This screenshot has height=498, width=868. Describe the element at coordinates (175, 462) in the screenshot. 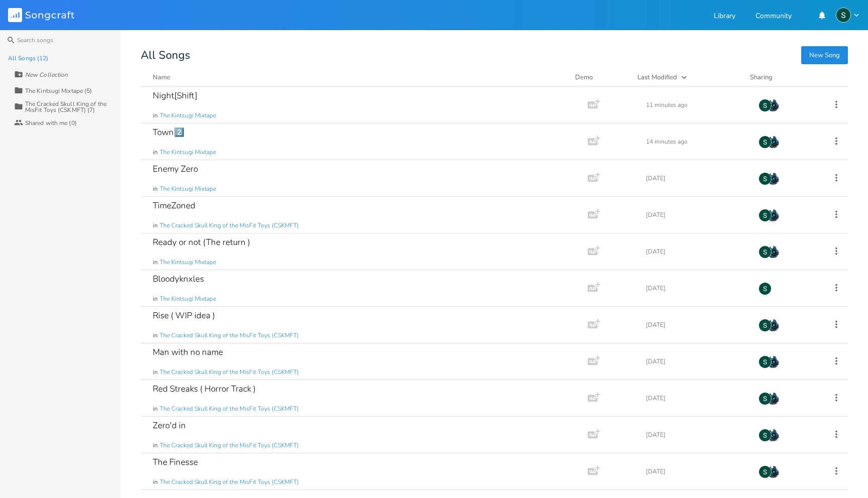

I see `div: The Finesse` at that location.